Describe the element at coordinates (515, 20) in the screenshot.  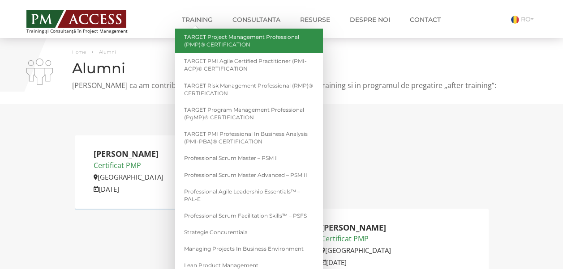
I see `img: Romana` at that location.